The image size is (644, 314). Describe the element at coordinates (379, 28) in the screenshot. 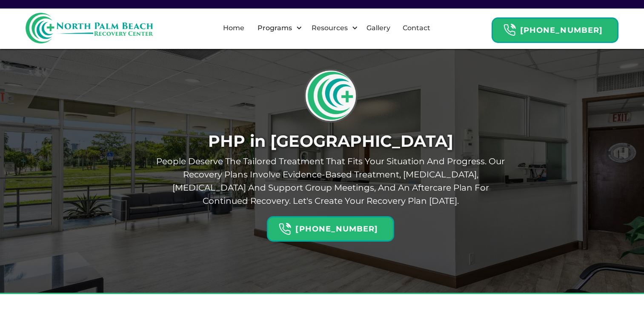

I see `a: Gallery` at that location.